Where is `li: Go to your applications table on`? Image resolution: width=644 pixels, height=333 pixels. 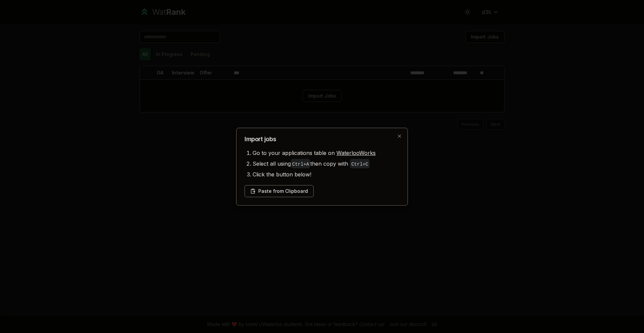 li: Go to your applications table on is located at coordinates (326, 153).